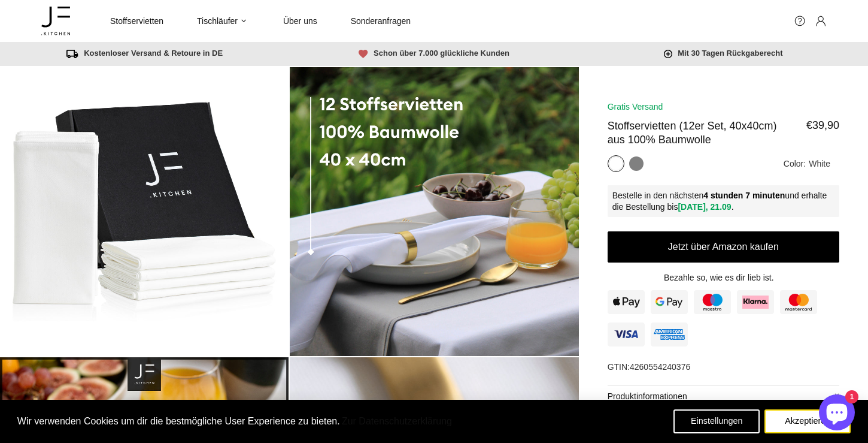 The image size is (868, 443). I want to click on span: Wir verwenden Cookies um dir die bestmögliche User Experience zu bieten., so click(179, 421).